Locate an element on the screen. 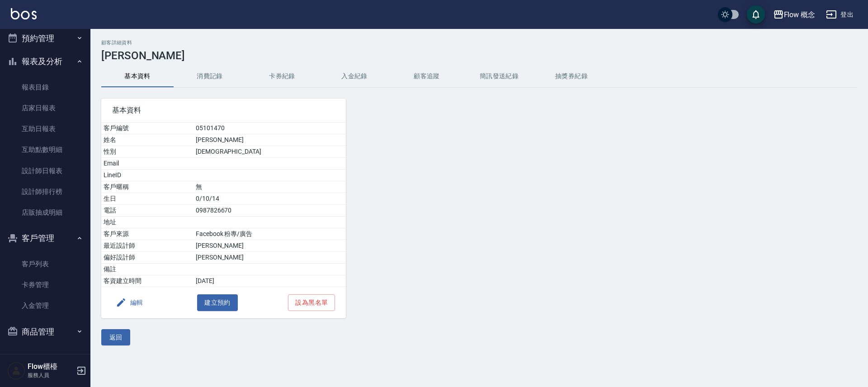 This screenshot has width=868, height=387. button: 基本資料 is located at coordinates (137, 76).